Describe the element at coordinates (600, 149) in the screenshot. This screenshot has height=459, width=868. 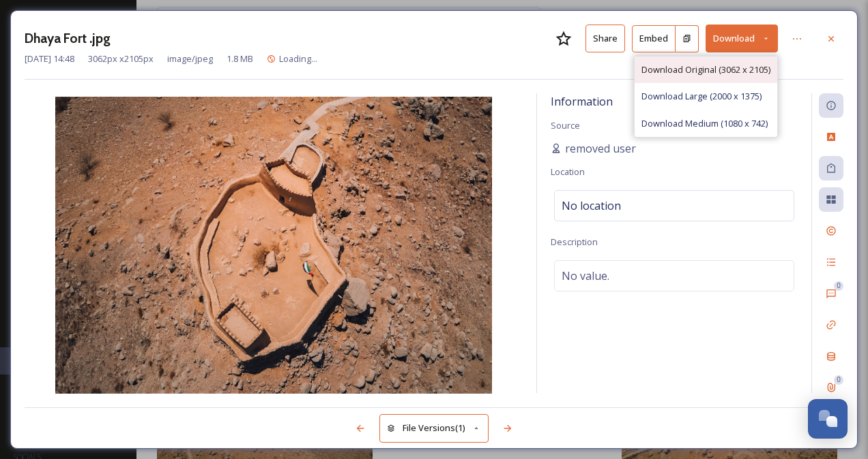
I see `span: removed user` at that location.